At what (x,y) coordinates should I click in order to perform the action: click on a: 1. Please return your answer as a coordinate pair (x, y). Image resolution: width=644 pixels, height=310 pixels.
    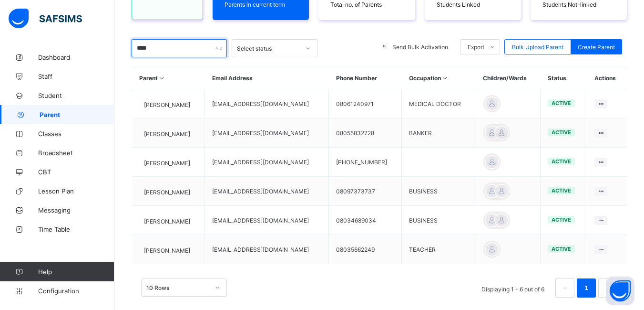
    Looking at the image, I should click on (586, 288).